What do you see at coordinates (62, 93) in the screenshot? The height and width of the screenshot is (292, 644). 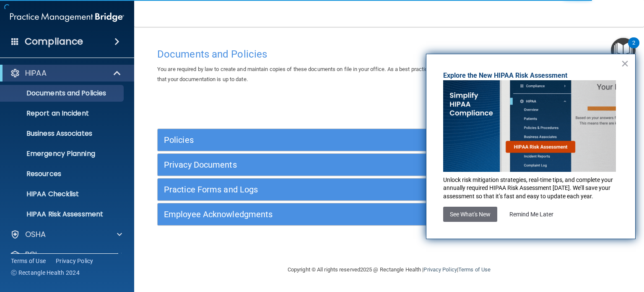 I see `p: Documents and Policies` at bounding box center [62, 93].